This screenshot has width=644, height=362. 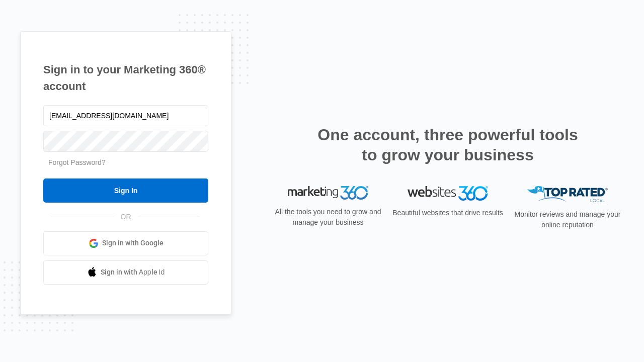 I want to click on input: Sign In, so click(x=126, y=191).